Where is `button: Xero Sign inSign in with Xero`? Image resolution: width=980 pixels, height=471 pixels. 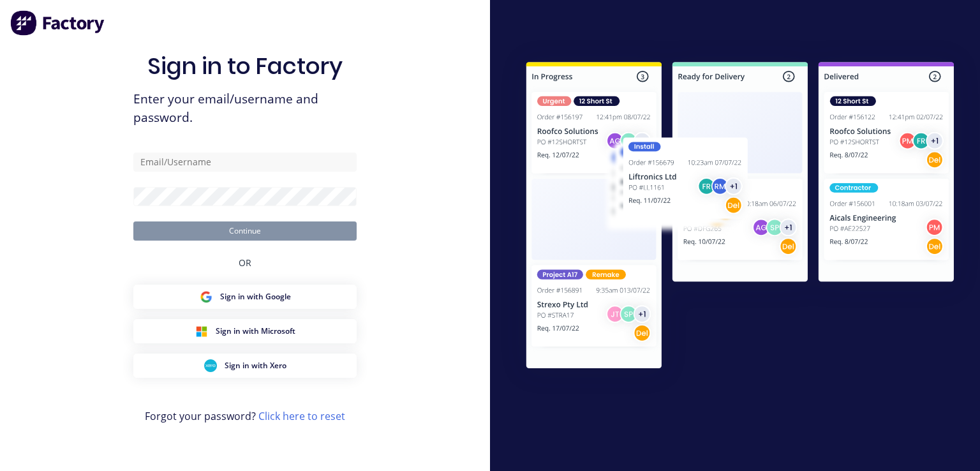
button: Xero Sign inSign in with Xero is located at coordinates (245, 365).